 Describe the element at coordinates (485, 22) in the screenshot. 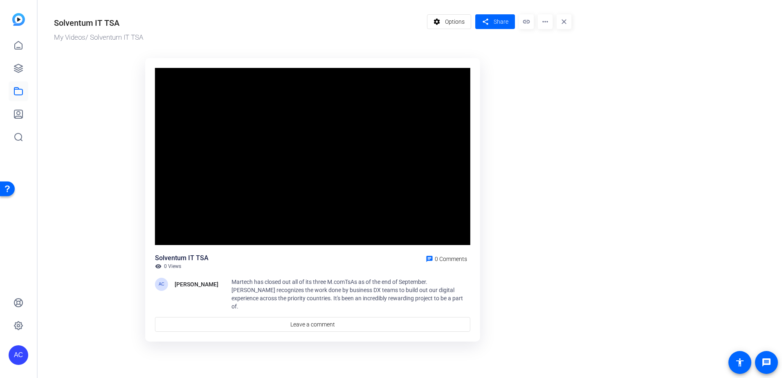

I see `mat-icon: share` at that location.